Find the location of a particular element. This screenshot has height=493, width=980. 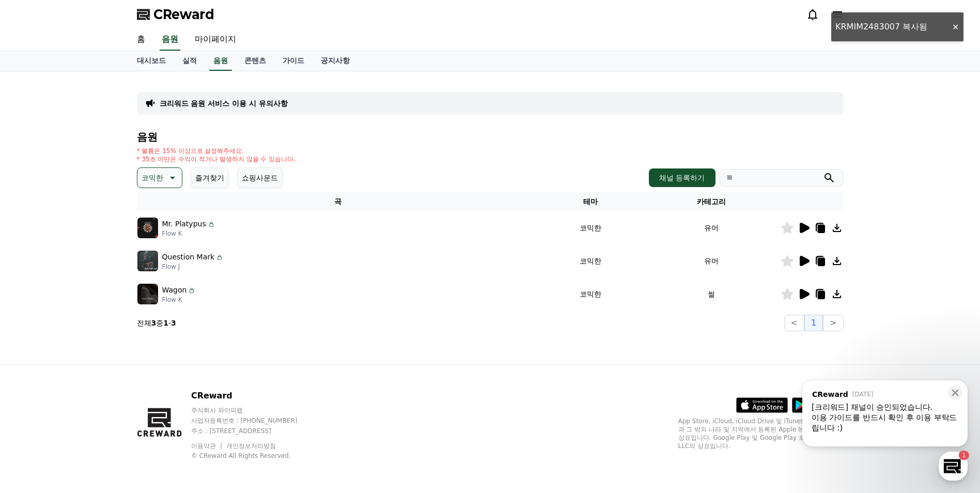

a: 크리워드 음원 서비스 이용 시 유의사항 is located at coordinates (224, 104).